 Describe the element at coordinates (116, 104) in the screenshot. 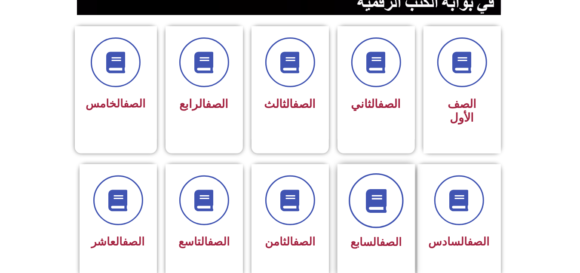

I see `span: الخامس` at that location.